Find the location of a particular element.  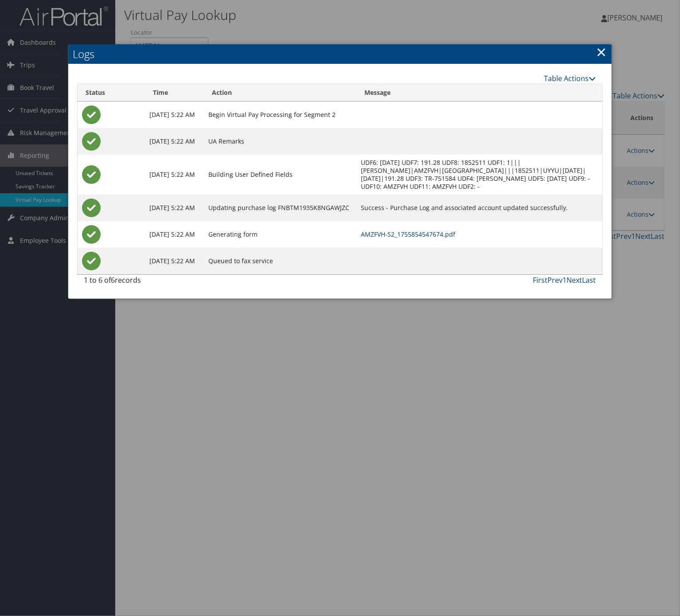

th: Time: activate to sort column ascending is located at coordinates (174, 92).